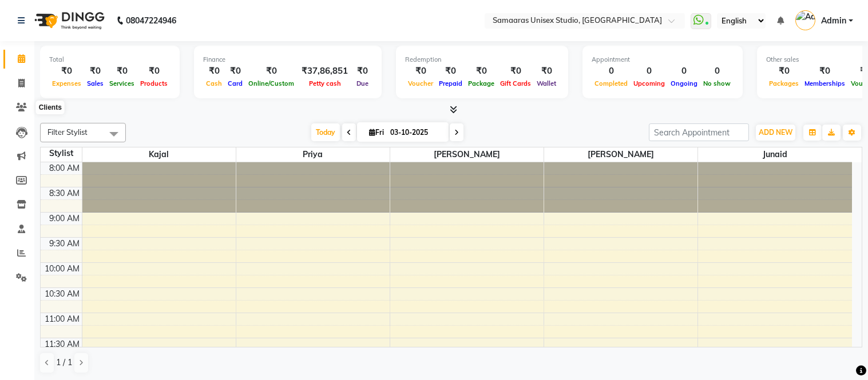 Image resolution: width=868 pixels, height=380 pixels. What do you see at coordinates (62, 344) in the screenshot?
I see `div: 11:30 AM` at bounding box center [62, 344].